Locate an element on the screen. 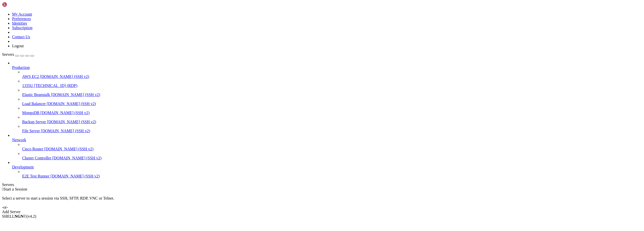 The image size is (644, 231). div: Add Server is located at coordinates (322, 212).